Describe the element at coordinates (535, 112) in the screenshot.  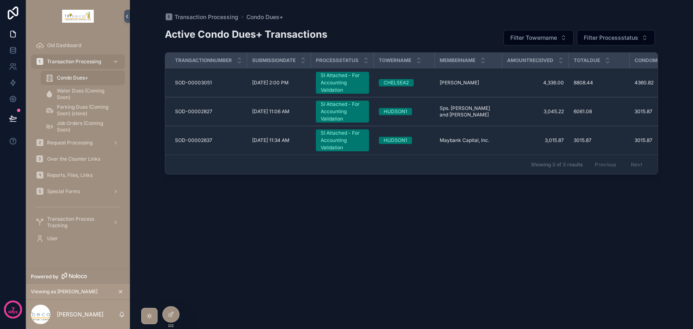
I see `span: 3,045.22` at that location.